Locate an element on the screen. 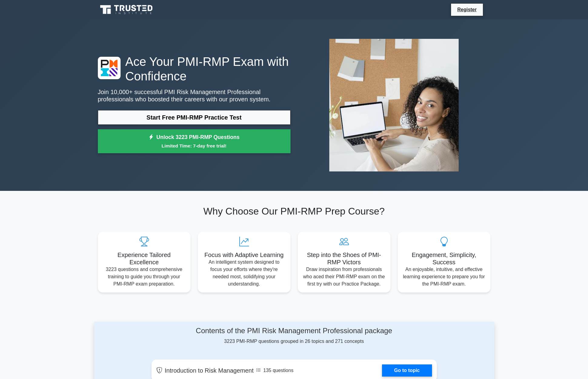  h2: Why Choose Our PMI-RMP Prep Course? is located at coordinates (295, 211).